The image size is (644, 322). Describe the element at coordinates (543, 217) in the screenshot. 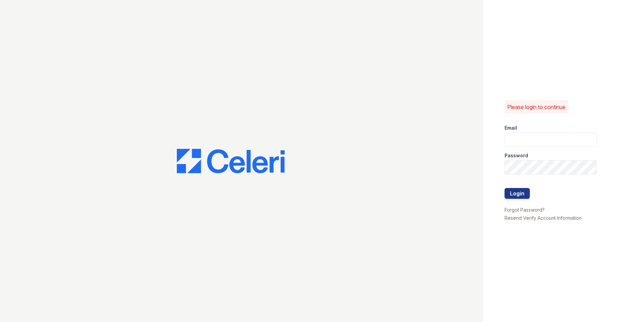

I see `a: Resend Verify Account Information` at that location.